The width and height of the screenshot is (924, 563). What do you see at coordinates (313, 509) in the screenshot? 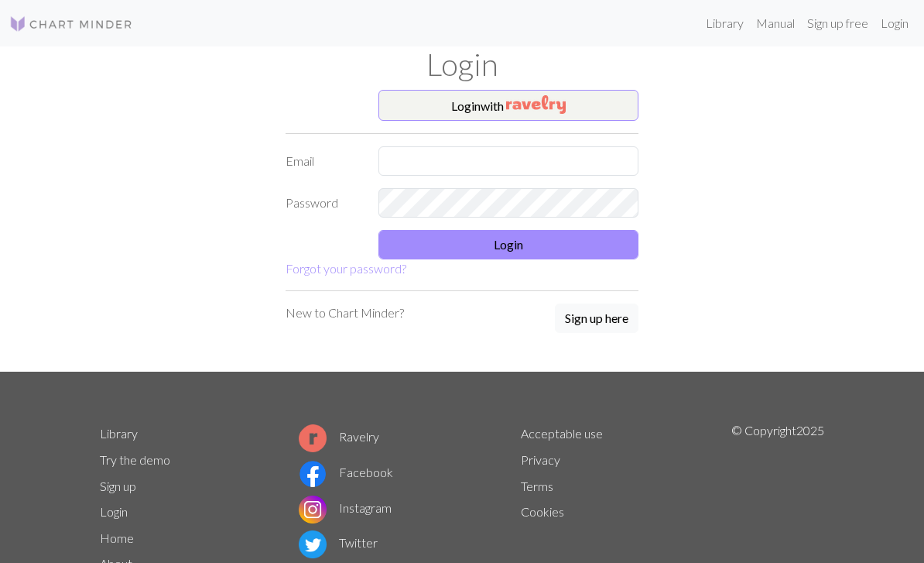
I see `img: Instagram logo` at bounding box center [313, 509].